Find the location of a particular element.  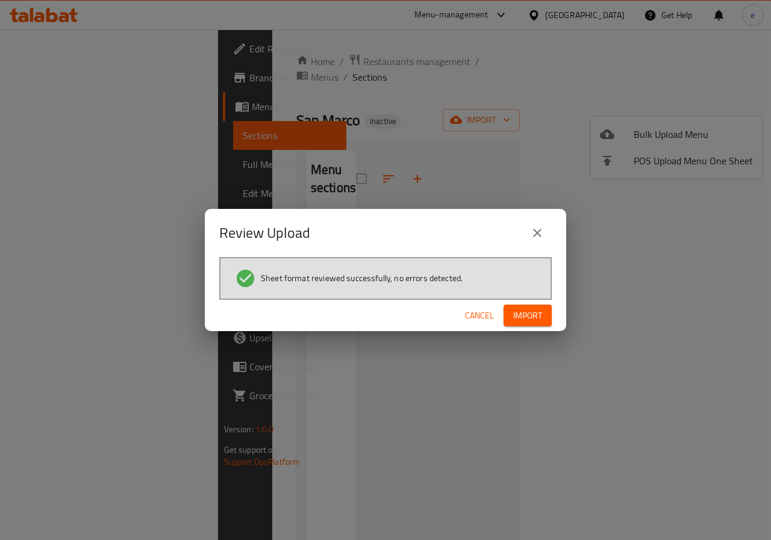

button: close is located at coordinates (537, 233).